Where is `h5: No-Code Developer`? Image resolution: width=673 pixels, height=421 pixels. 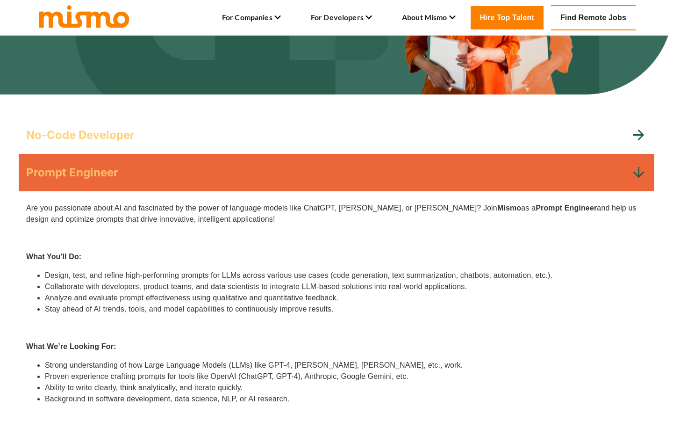
h5: No-Code Developer is located at coordinates (80, 135).